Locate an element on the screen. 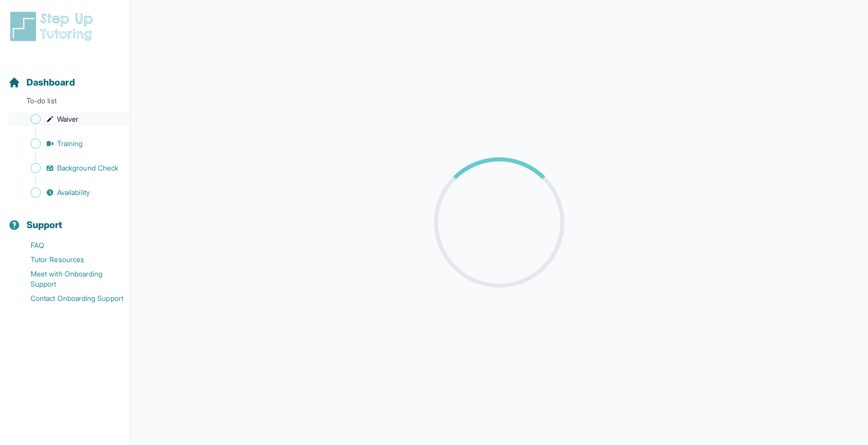 This screenshot has width=868, height=445. span: Availability is located at coordinates (74, 192).